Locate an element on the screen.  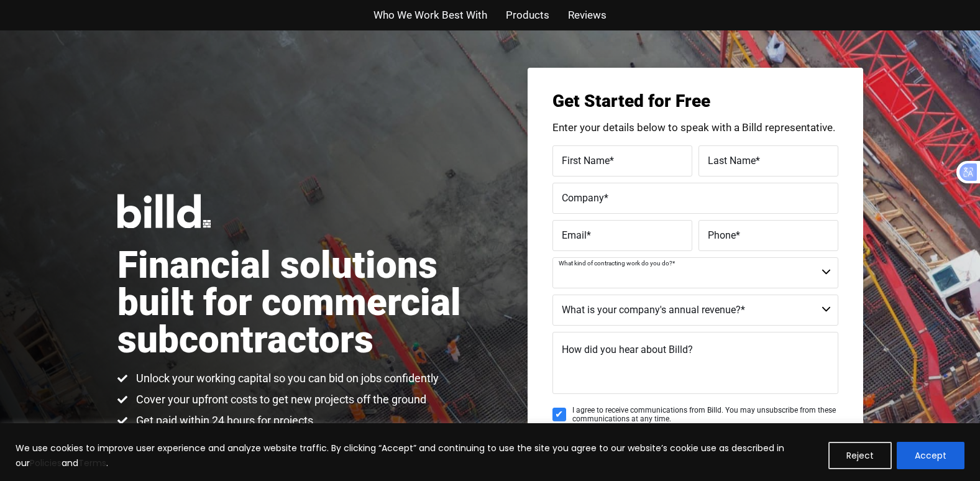
p: Enter your details below to speak with a Billd representative. is located at coordinates (695, 128).